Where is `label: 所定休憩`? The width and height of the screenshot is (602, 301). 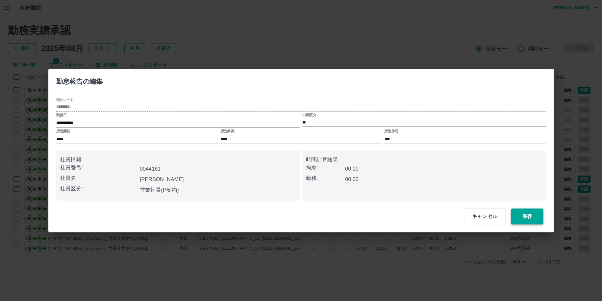 label: 所定休憩 is located at coordinates (391, 131).